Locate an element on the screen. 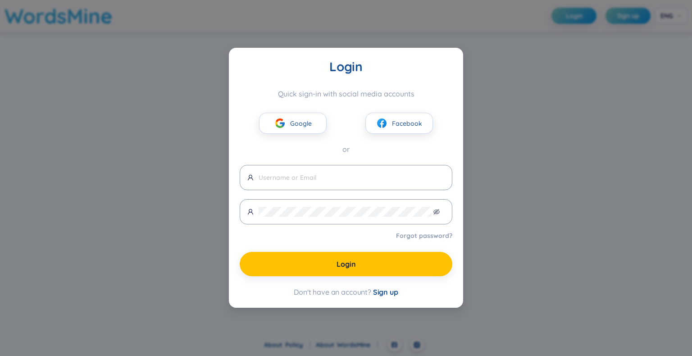 The image size is (692, 356). span: Google is located at coordinates (301, 123).